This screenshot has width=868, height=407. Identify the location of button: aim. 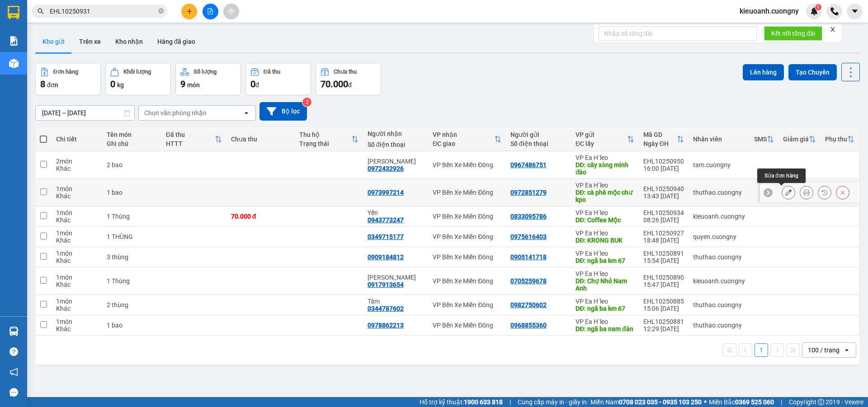
(231, 11).